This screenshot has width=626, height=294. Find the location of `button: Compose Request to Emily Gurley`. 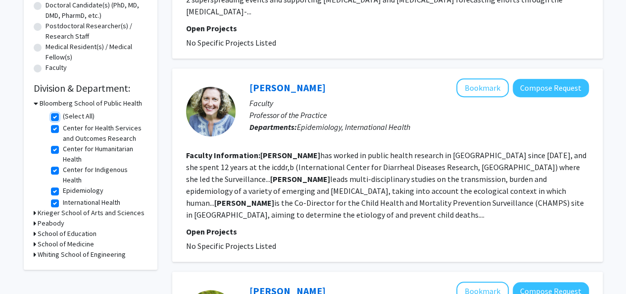

button: Compose Request to Emily Gurley is located at coordinates (551, 88).